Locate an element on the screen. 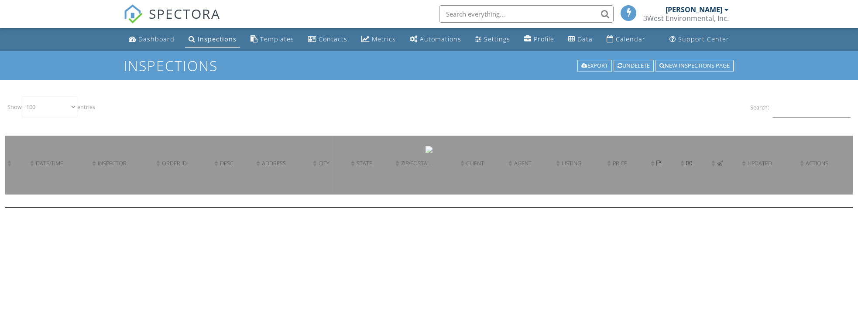 The width and height of the screenshot is (858, 328). a: Settings is located at coordinates (493, 39).